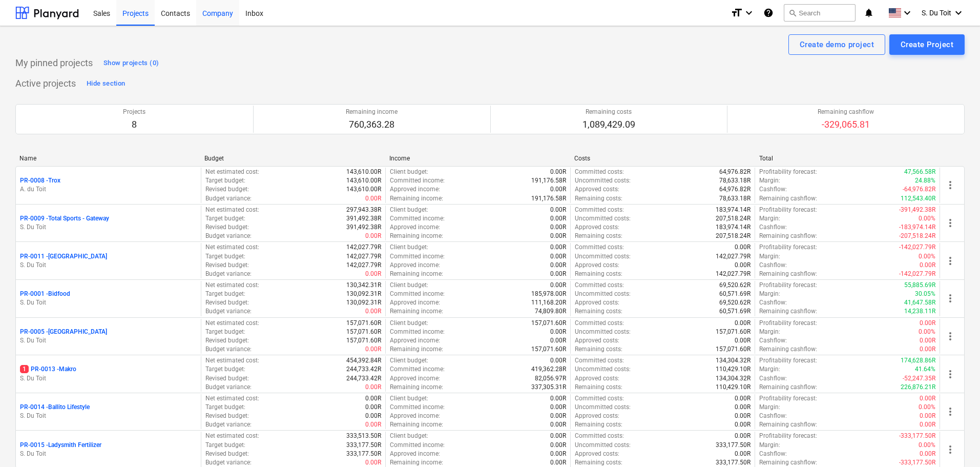 This screenshot has height=467, width=980. Describe the element at coordinates (478, 158) in the screenshot. I see `div: Income` at that location.